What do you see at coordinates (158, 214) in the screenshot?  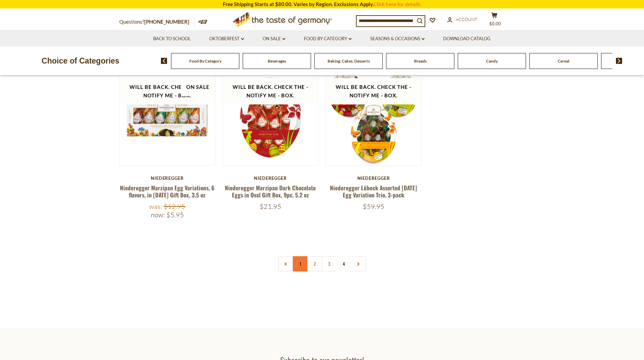 I see `label: Now:` at bounding box center [158, 214].